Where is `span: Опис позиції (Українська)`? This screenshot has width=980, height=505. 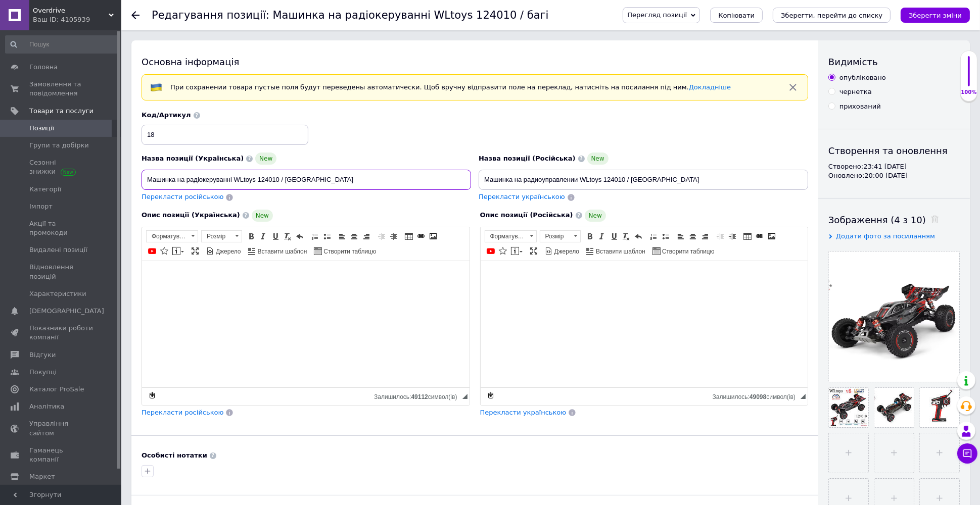 span: Опис позиції (Українська) is located at coordinates (191, 215).